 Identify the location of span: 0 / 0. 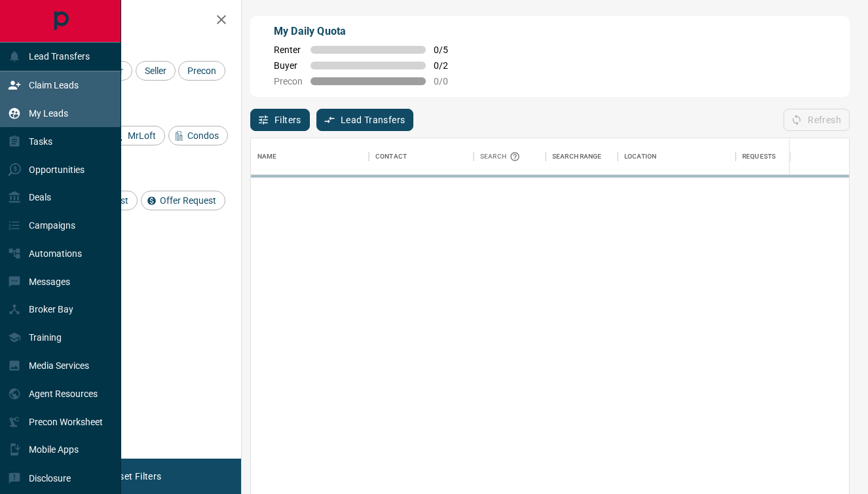
(448, 81).